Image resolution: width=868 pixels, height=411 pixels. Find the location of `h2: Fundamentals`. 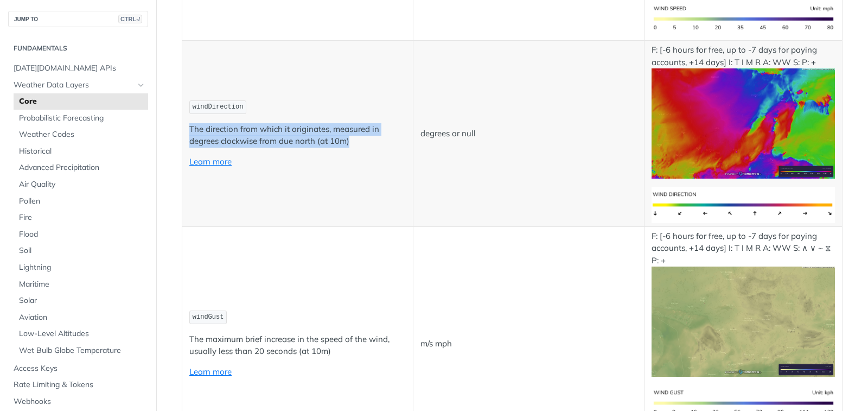

h2: Fundamentals is located at coordinates (78, 48).